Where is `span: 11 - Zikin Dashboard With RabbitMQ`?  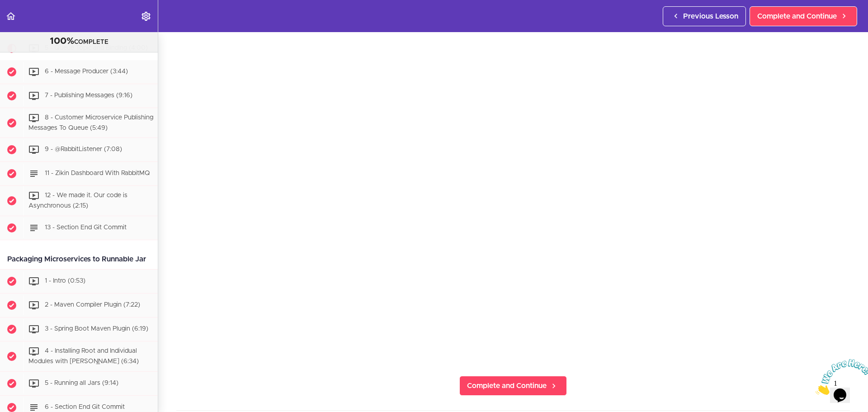
span: 11 - Zikin Dashboard With RabbitMQ is located at coordinates (97, 174).